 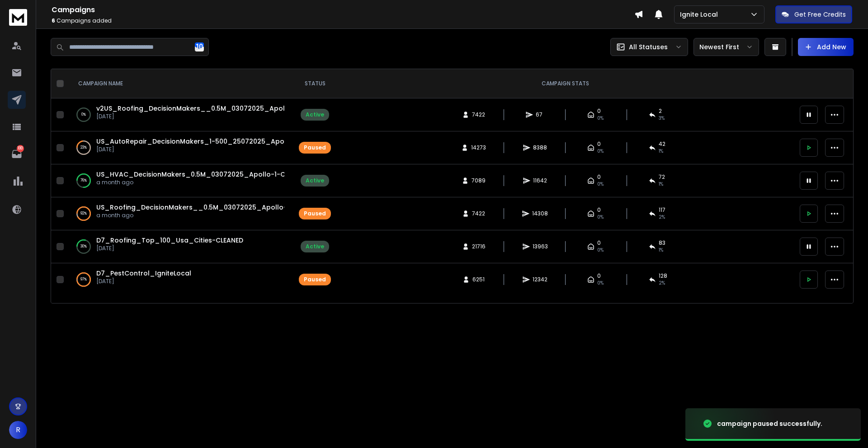 I want to click on th: CAMPAIGN NAME, so click(x=180, y=84).